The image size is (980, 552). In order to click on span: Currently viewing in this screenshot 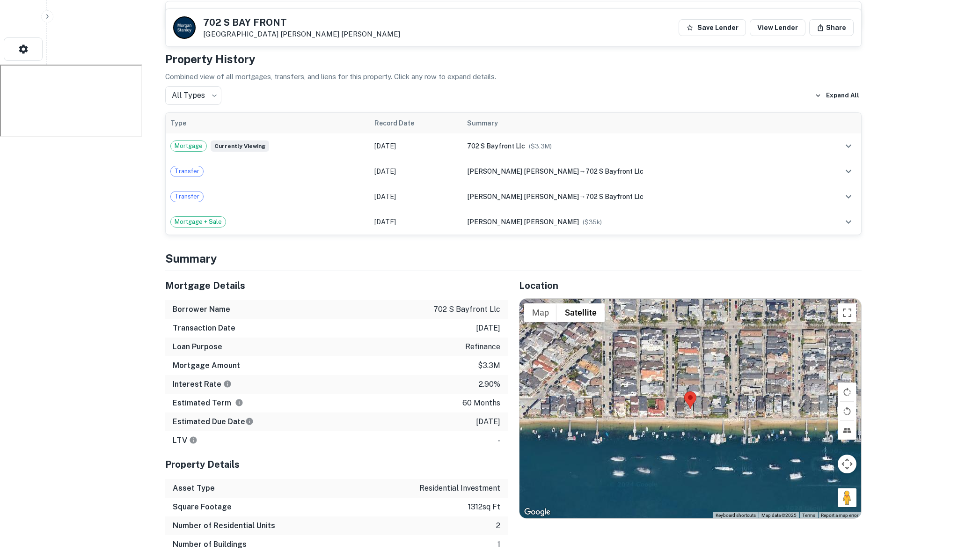, I will do `click(239, 146)`.